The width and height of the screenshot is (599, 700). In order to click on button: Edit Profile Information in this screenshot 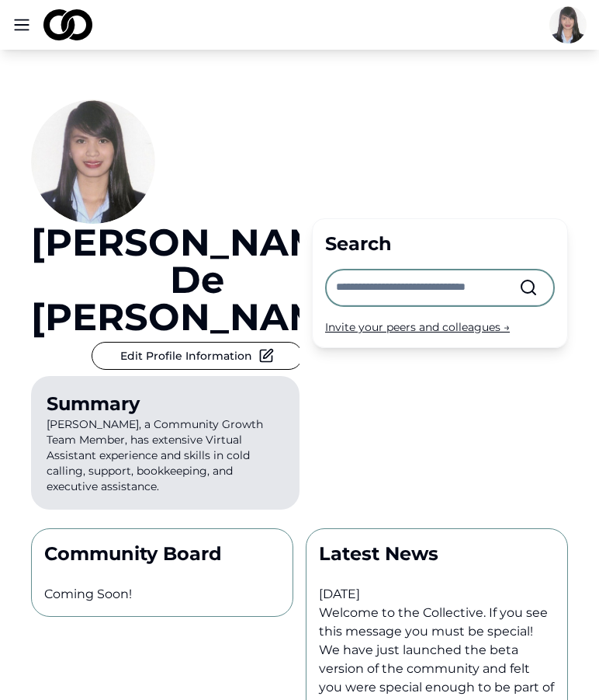, I will do `click(197, 355)`.